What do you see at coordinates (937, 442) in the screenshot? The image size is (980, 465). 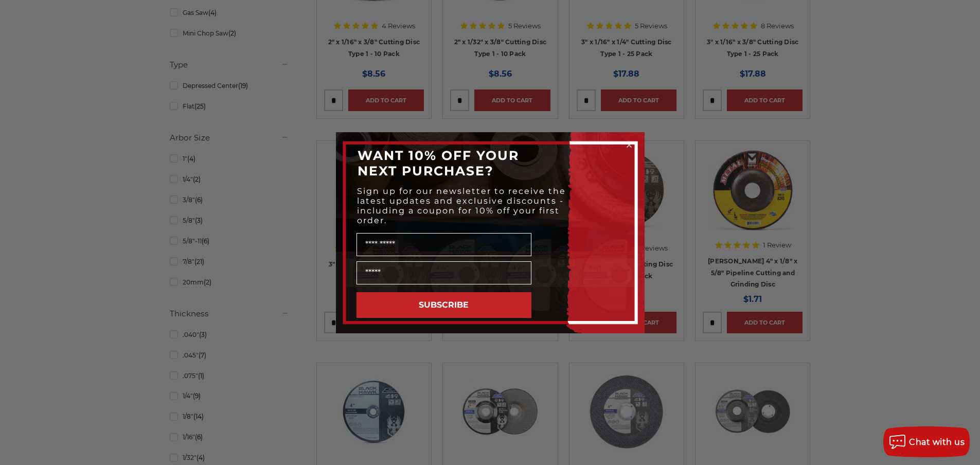 I see `span: Chat with us` at bounding box center [937, 442].